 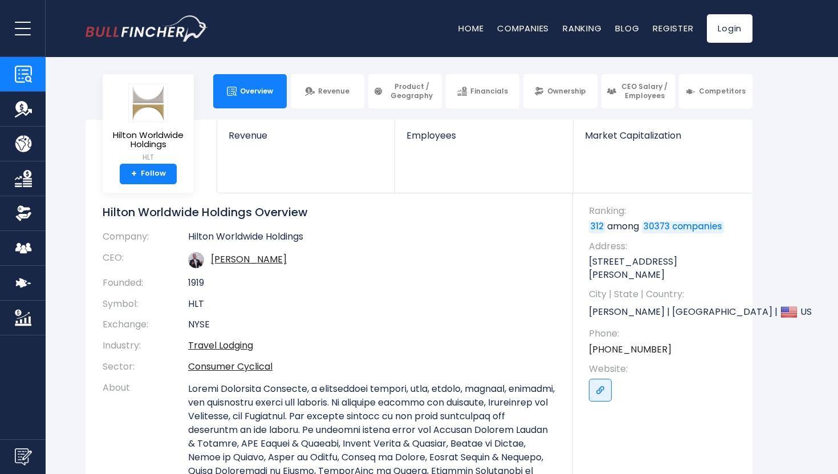 I want to click on span: Financials, so click(x=489, y=91).